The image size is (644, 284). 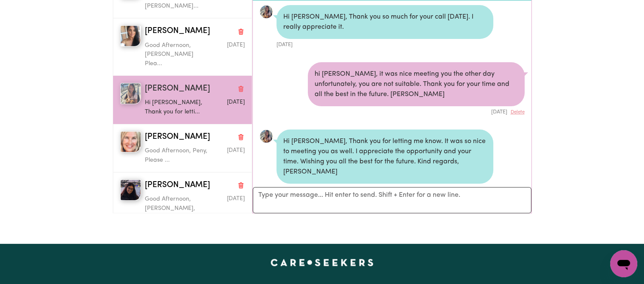 What do you see at coordinates (236, 102) in the screenshot?
I see `span: Message sent on June 0, 2025` at bounding box center [236, 102].